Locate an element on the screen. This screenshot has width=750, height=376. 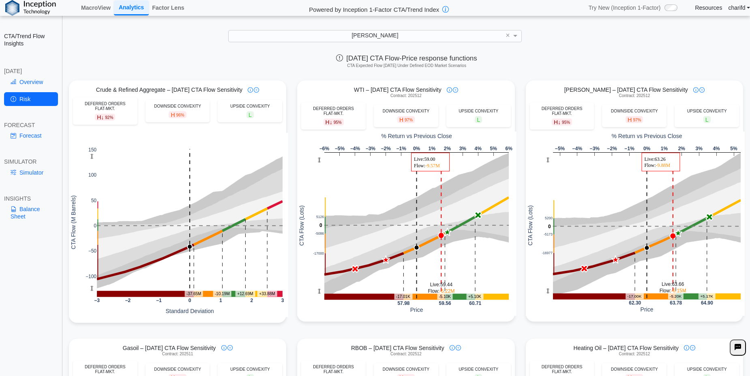
a: Factor Lens is located at coordinates (168, 8).